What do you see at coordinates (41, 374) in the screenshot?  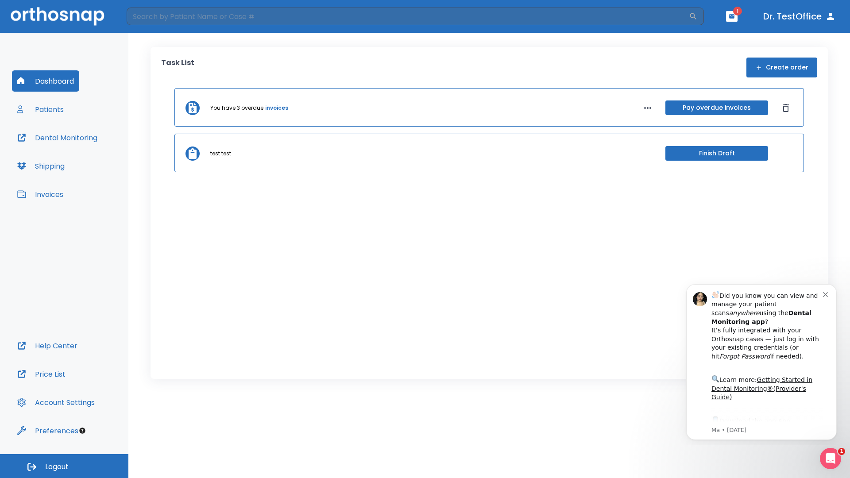 I see `button: Price List` at bounding box center [41, 374].